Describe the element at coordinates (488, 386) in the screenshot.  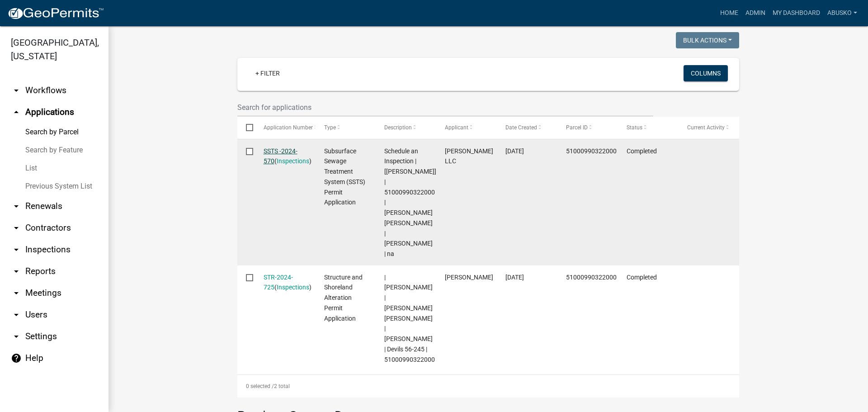
I see `div: 2 total` at that location.